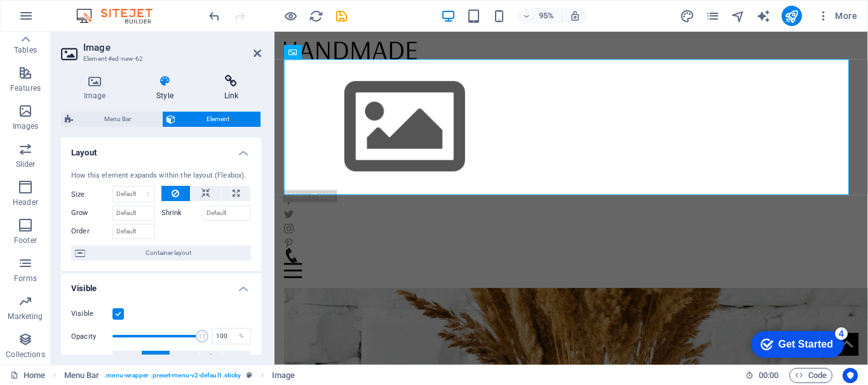  Describe the element at coordinates (214, 16) in the screenshot. I see `button: undo` at that location.